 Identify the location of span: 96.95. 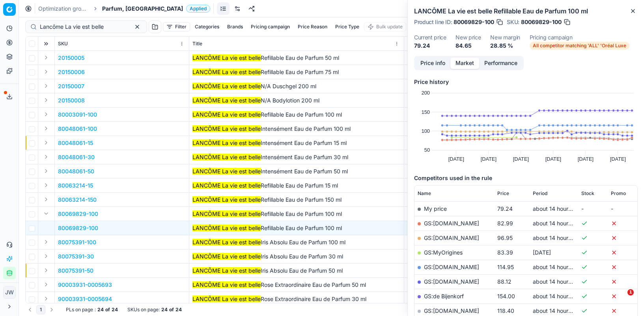
(505, 238).